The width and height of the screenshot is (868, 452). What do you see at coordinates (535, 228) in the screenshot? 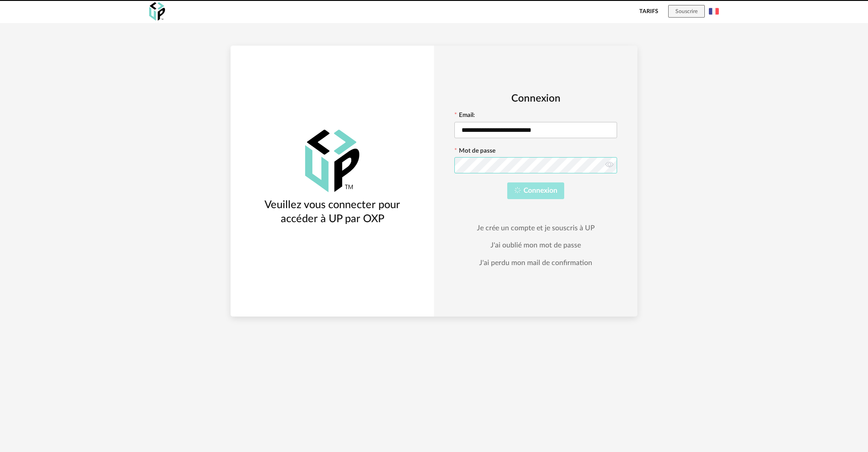
I see `a: Je crée un compte et je souscris à UP` at bounding box center [535, 228].